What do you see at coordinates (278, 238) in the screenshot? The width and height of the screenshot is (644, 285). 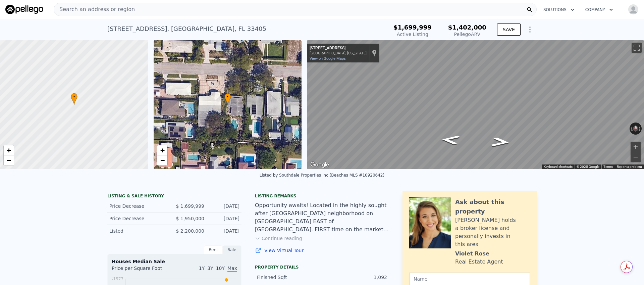 I see `button: Continue reading` at bounding box center [278, 238].